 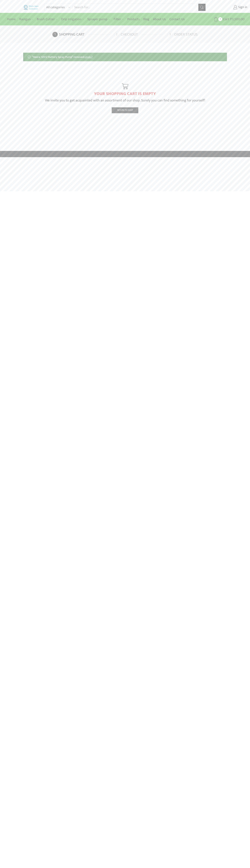 I want to click on a: Filter, so click(x=118, y=19).